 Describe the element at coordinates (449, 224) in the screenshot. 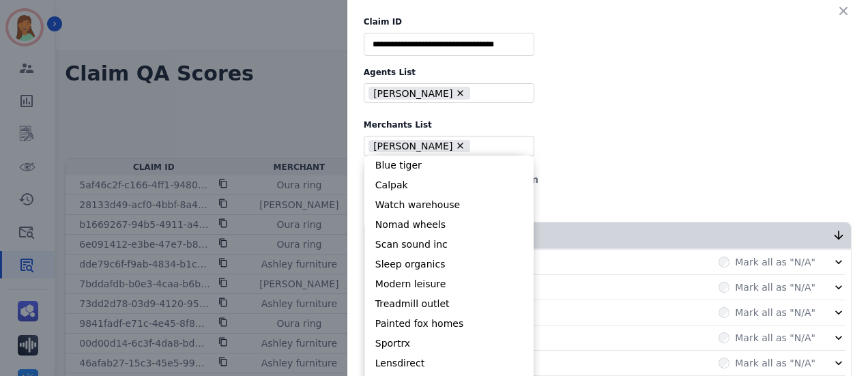

I see `li: Nomad wheels` at that location.